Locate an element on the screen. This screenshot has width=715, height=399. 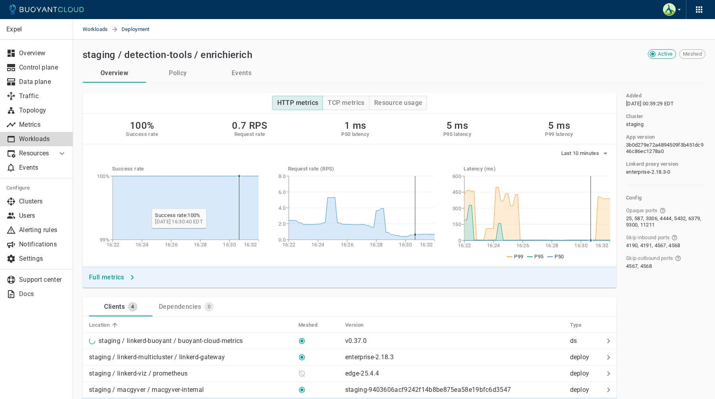
tspan: 6.0 is located at coordinates (282, 192).